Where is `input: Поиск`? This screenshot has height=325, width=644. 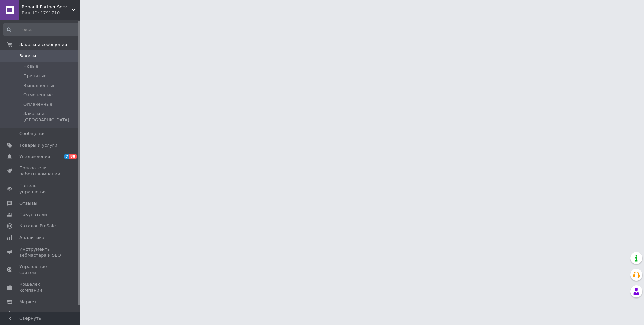
input: Поиск is located at coordinates (42, 29).